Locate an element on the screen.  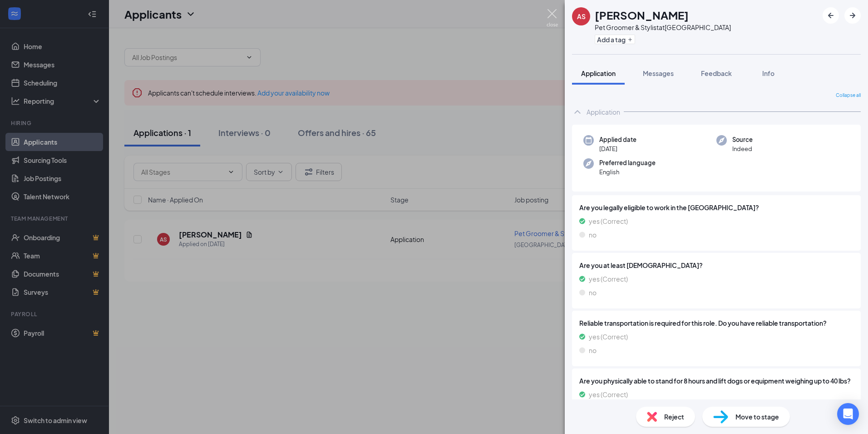
button: PlusAdd a tag is located at coordinates (615, 39).